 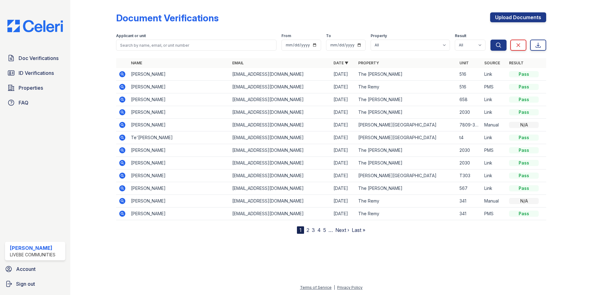 What do you see at coordinates (25, 284) in the screenshot?
I see `span: Sign out` at bounding box center [25, 284].